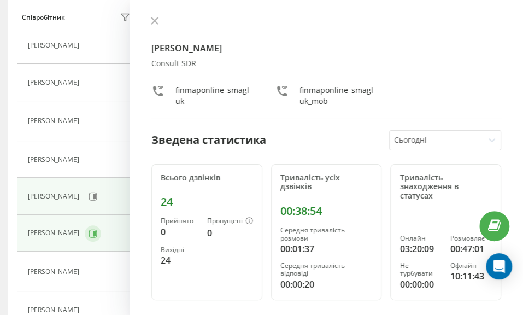  What do you see at coordinates (471, 238) in the screenshot?
I see `div: Розмовляє` at bounding box center [471, 238].